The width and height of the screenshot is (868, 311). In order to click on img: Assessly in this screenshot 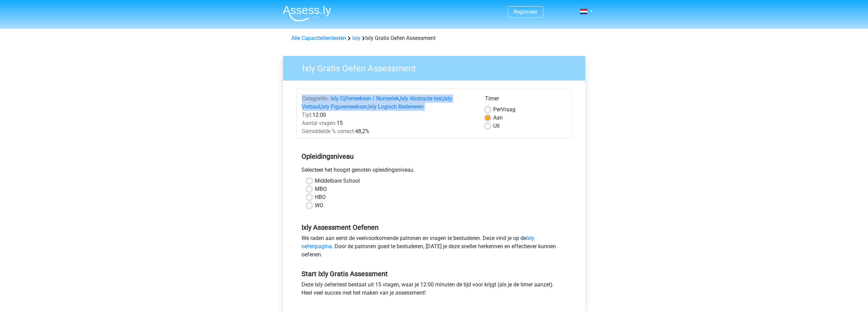, I will do `click(307, 13)`.